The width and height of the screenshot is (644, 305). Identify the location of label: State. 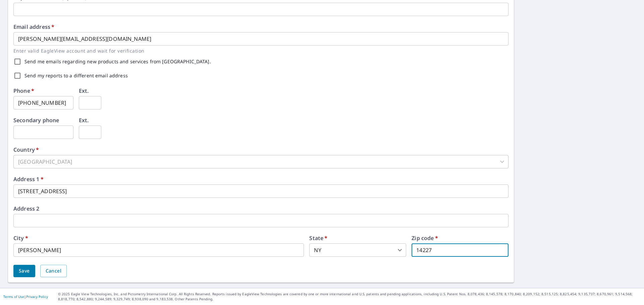
(318, 238).